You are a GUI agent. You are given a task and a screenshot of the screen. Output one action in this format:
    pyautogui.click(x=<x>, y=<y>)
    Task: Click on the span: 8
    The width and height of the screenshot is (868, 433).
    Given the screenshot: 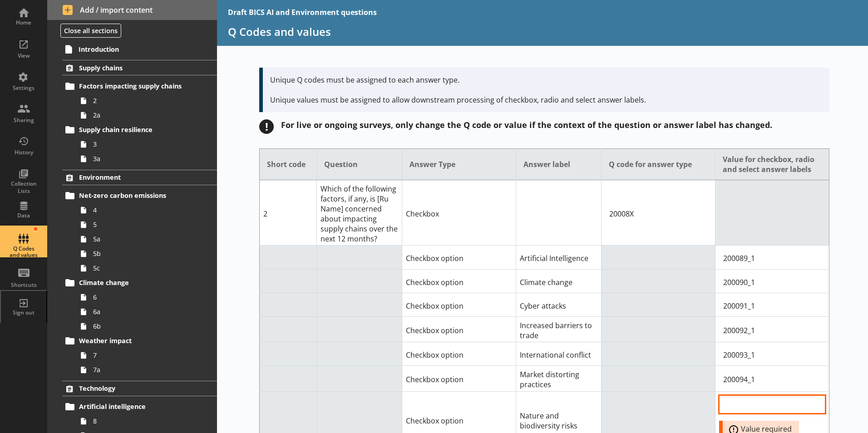 What is the action you would take?
    pyautogui.click(x=143, y=421)
    